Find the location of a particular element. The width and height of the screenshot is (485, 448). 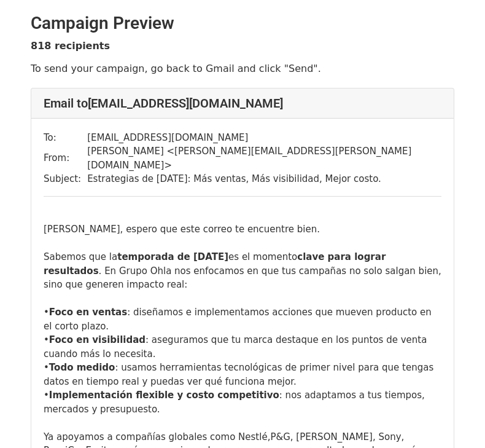

b: Todo medido is located at coordinates (82, 367).